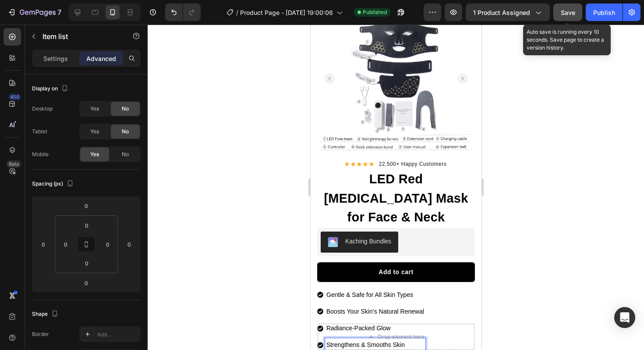 This screenshot has height=350, width=644. What do you see at coordinates (64, 270) in the screenshot?
I see `p: Gentle & Safe for All Skin Types` at bounding box center [64, 270].